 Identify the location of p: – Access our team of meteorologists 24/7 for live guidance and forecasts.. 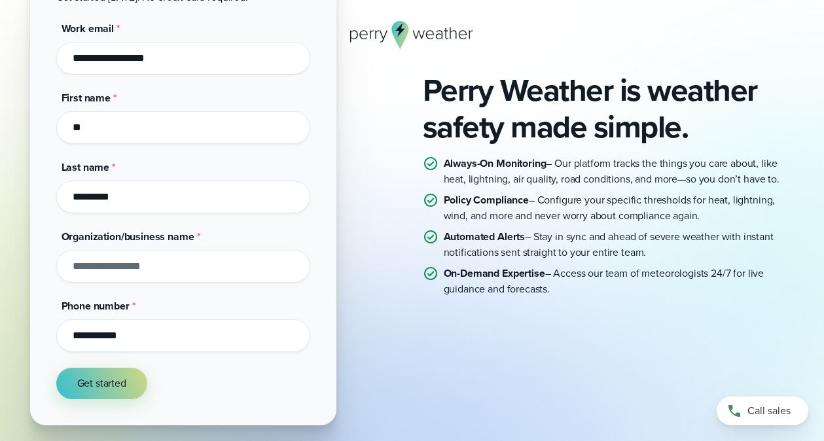
(619, 281).